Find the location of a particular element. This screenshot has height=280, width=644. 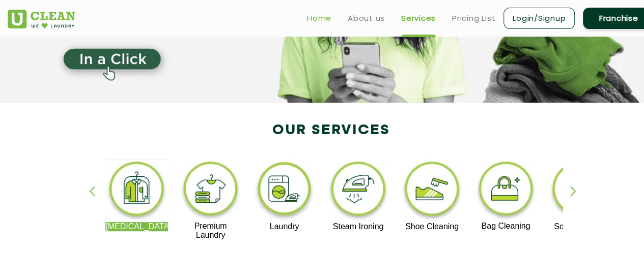

img: bag_cleaning_11zon.webp is located at coordinates (505, 190).